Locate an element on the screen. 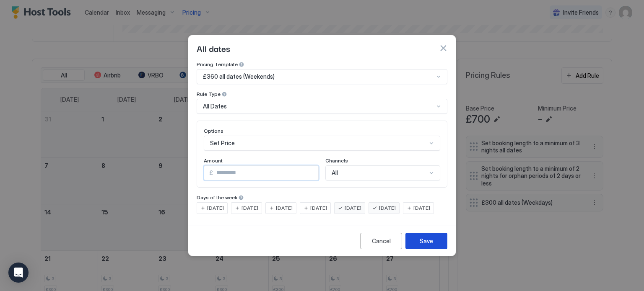 Image resolution: width=644 pixels, height=291 pixels. span: £360 all dates (Weekends) is located at coordinates (238, 76).